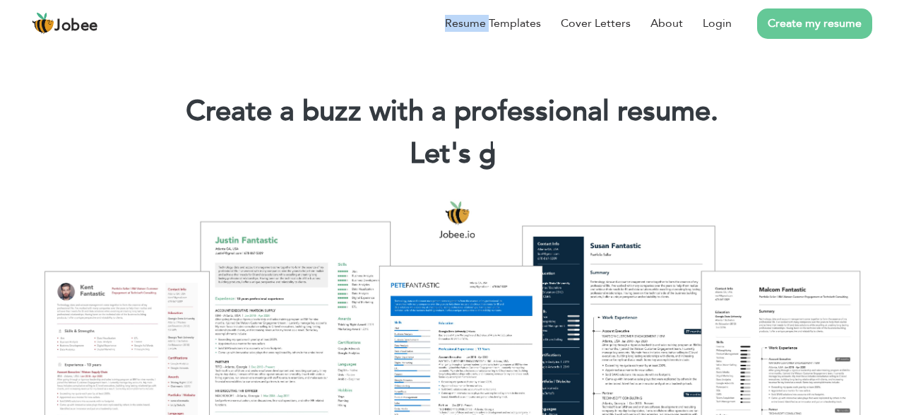  What do you see at coordinates (65, 23) in the screenshot?
I see `a: Jobee` at bounding box center [65, 23].